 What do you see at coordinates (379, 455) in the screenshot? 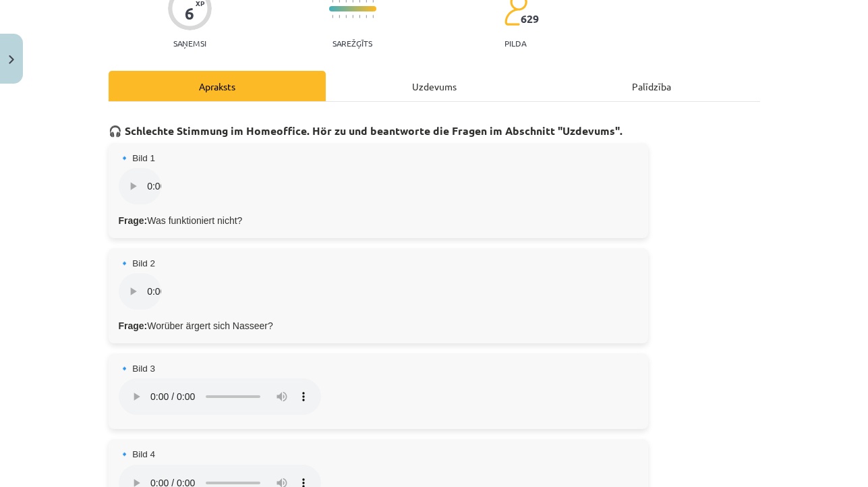
I see `h4: 🔹 Bild 4` at bounding box center [379, 455].